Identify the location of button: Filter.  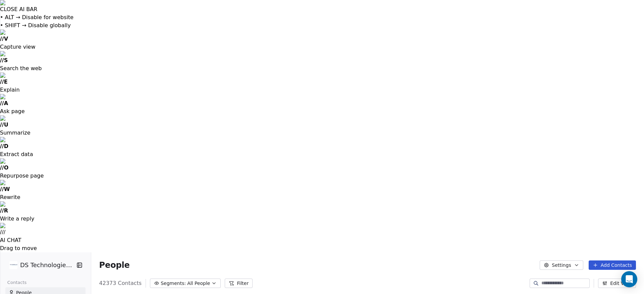
(238, 283).